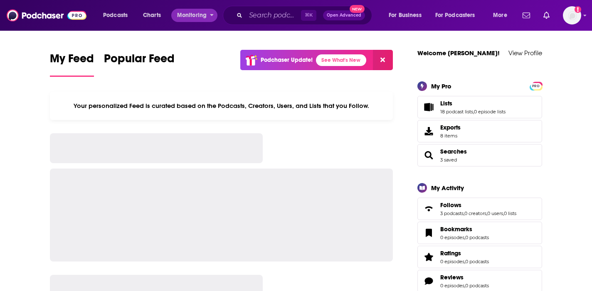 This screenshot has height=291, width=592. Describe the element at coordinates (221, 106) in the screenshot. I see `div: Your personalized Feed is curated based on the Podcasts, Creators, Users, and Lists that you Follow.` at that location.